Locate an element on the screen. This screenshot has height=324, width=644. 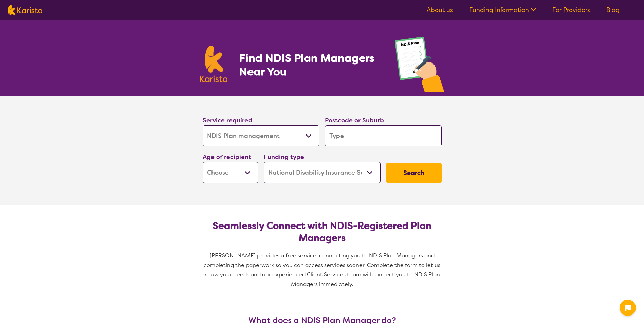
input: Type is located at coordinates (383, 136).